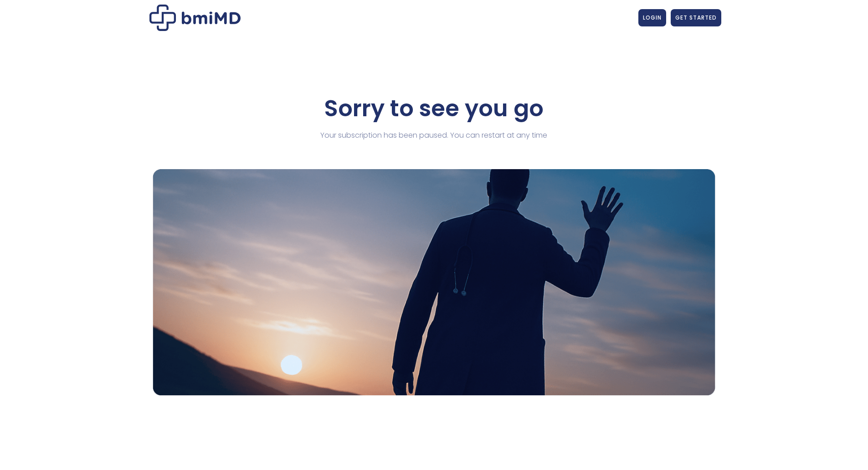 The height and width of the screenshot is (470, 868). Describe the element at coordinates (696, 17) in the screenshot. I see `span: GET STARTED` at that location.